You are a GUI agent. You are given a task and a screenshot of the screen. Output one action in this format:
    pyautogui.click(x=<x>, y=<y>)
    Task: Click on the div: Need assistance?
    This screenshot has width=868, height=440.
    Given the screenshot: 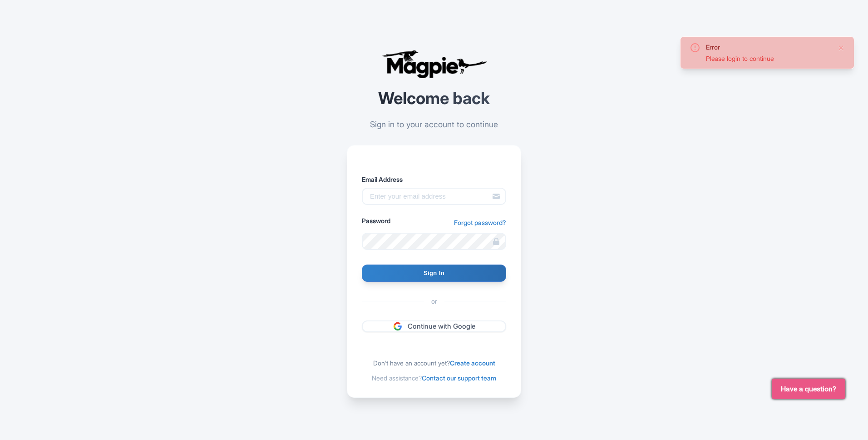 What is the action you would take?
    pyautogui.click(x=434, y=377)
    